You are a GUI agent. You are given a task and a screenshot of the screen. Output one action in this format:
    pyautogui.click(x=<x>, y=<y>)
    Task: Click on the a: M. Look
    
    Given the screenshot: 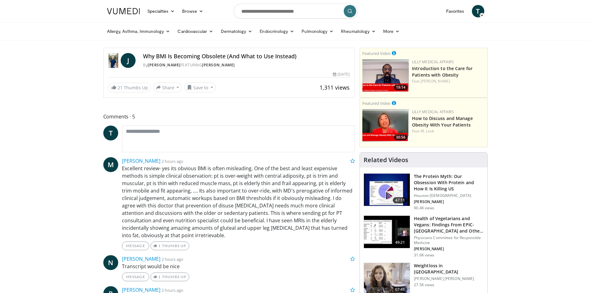 What is the action you would take?
    pyautogui.click(x=427, y=131)
    